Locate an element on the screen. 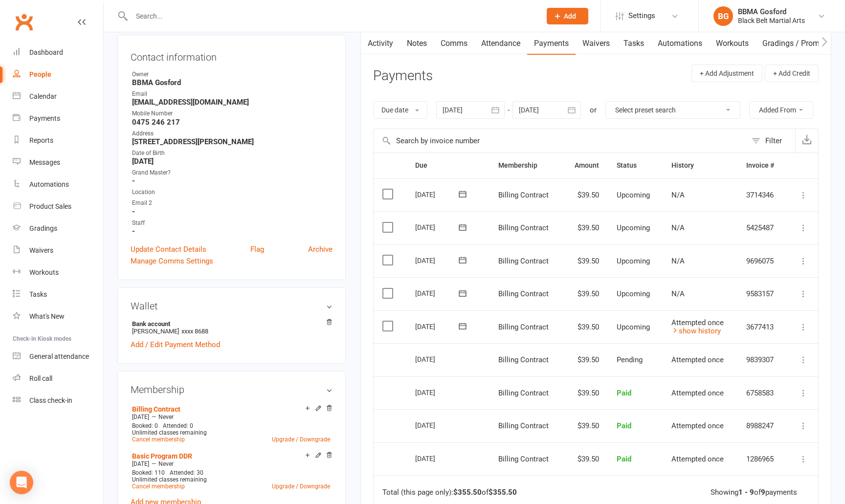  div: Product Sales is located at coordinates (50, 206).